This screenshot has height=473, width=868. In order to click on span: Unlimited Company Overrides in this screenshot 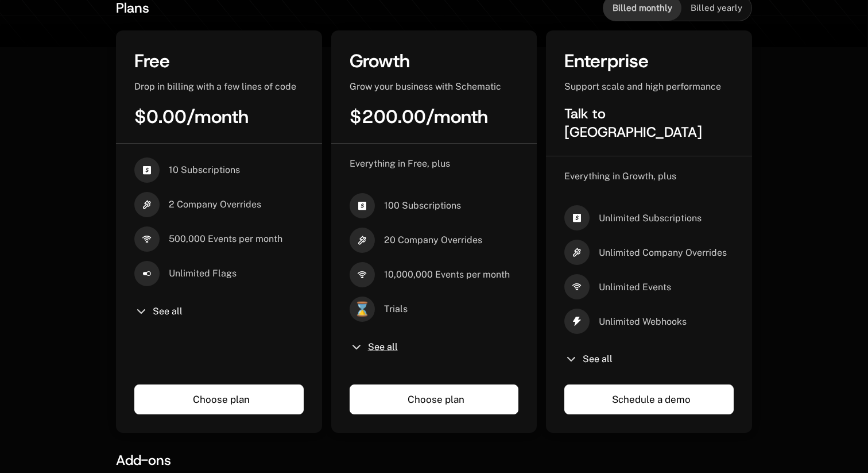, I will do `click(662, 253)`.